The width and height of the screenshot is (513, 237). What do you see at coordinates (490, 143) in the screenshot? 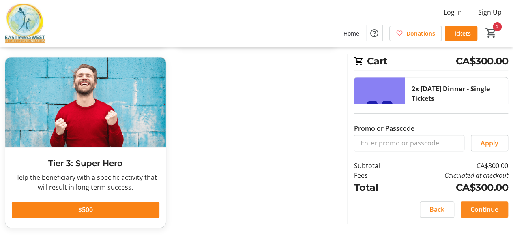
I see `span: Apply` at bounding box center [490, 143].